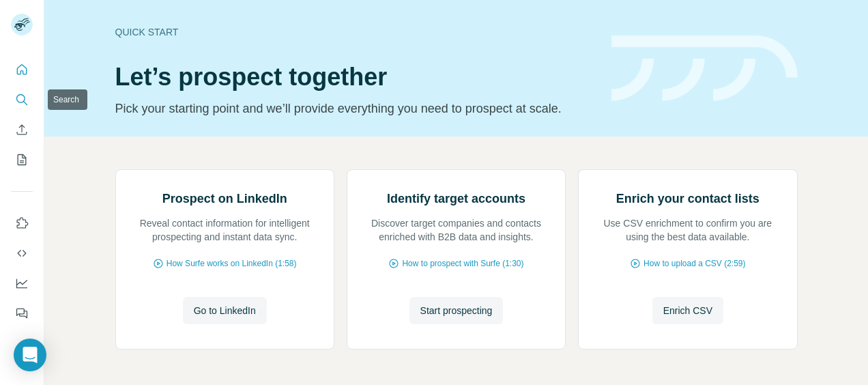 The height and width of the screenshot is (385, 868). What do you see at coordinates (355, 109) in the screenshot?
I see `p: Pick your starting point and we’ll provide everything you need to prospect at scale.` at bounding box center [355, 109].